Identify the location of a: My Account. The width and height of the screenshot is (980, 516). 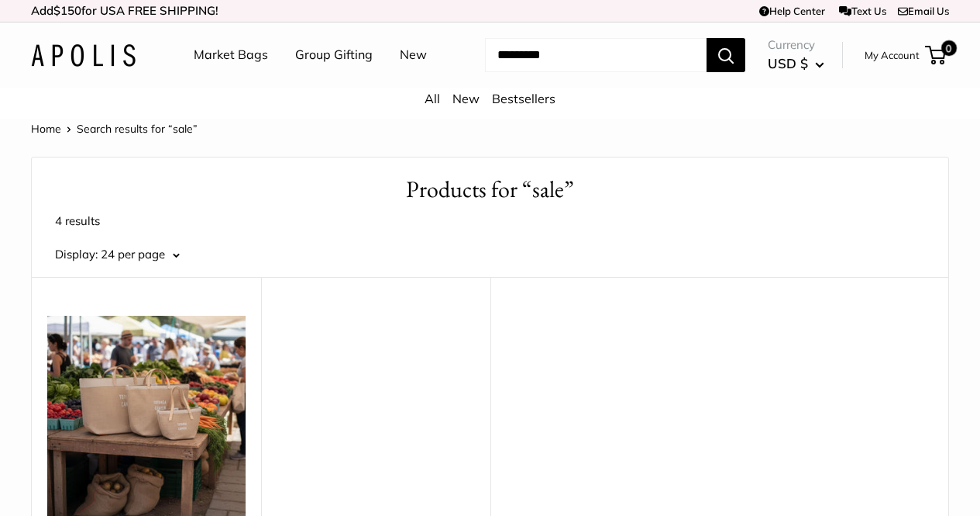
(892, 55).